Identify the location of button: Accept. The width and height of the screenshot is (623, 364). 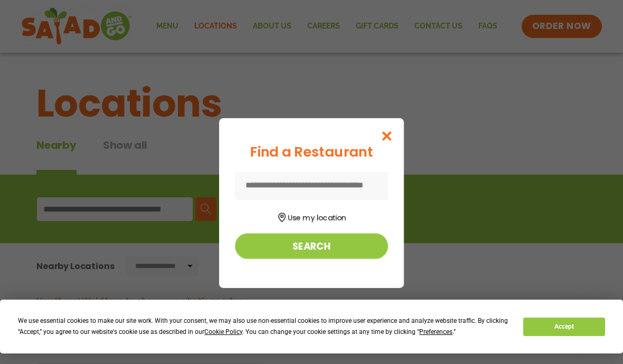
(564, 326).